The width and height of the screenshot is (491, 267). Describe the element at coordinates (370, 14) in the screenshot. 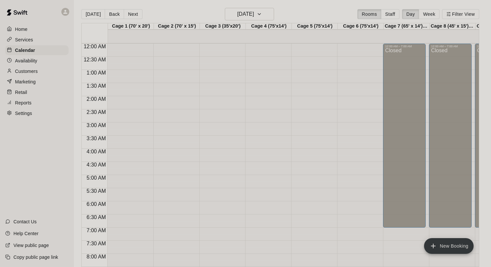

I see `button: Rooms` at that location.